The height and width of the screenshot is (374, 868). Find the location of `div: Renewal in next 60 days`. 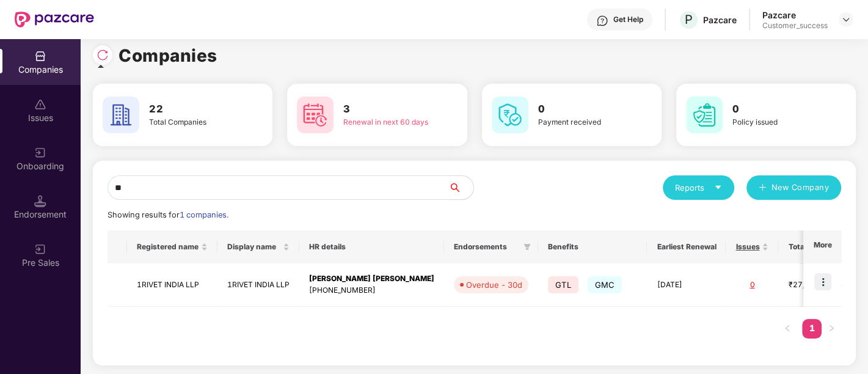

div: Renewal in next 60 days is located at coordinates (388, 122).